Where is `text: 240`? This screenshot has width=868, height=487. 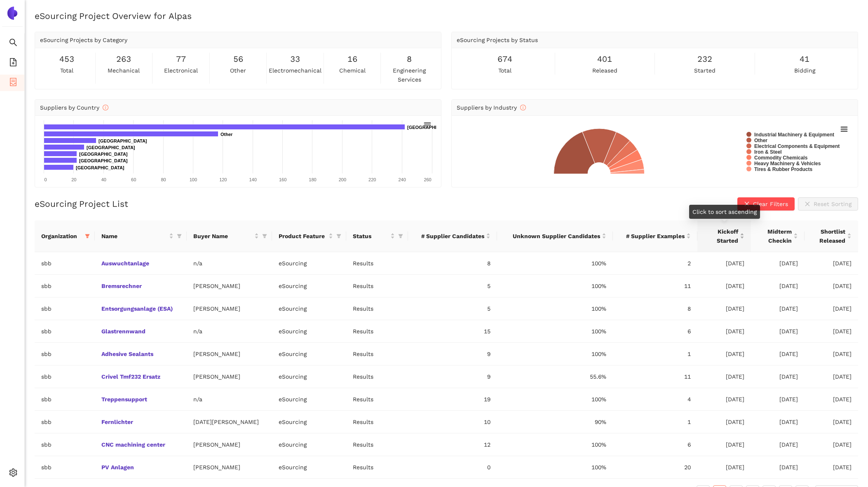 text: 240 is located at coordinates (402, 180).